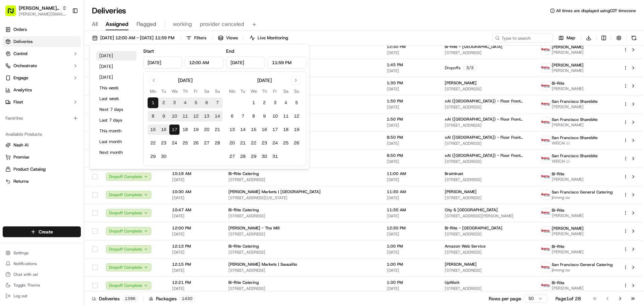  I want to click on th: Saturday, so click(286, 91).